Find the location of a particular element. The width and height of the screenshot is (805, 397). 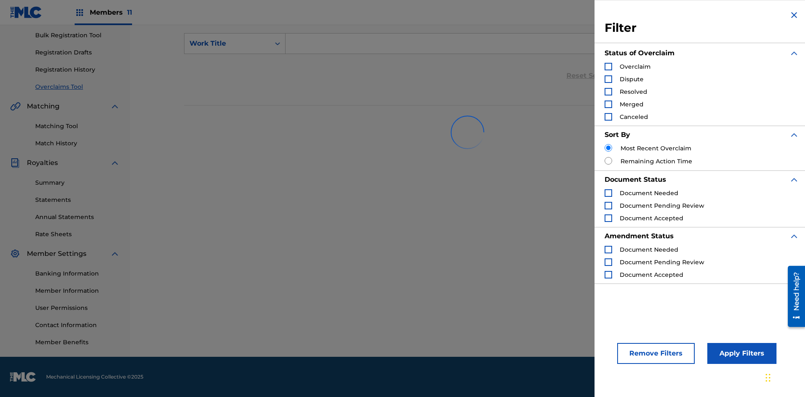

a: Bulk Registration Tool is located at coordinates (78, 35).